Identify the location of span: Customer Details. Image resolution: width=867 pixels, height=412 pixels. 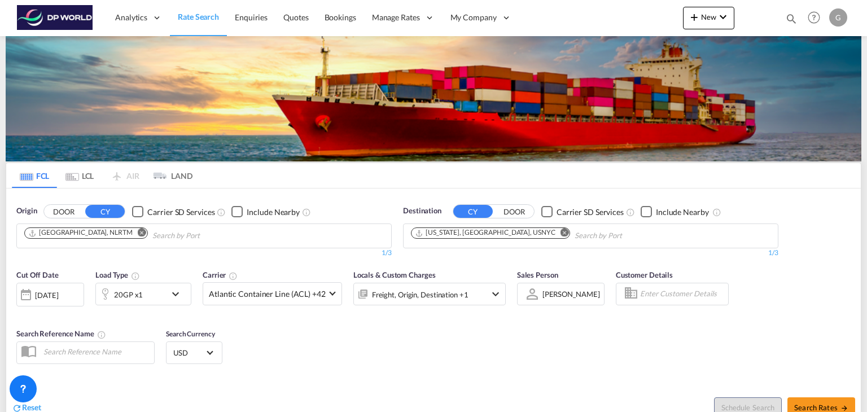
(644, 275).